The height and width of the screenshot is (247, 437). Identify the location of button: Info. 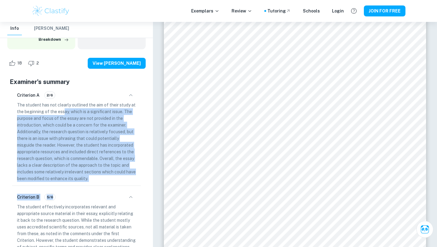
(15, 29).